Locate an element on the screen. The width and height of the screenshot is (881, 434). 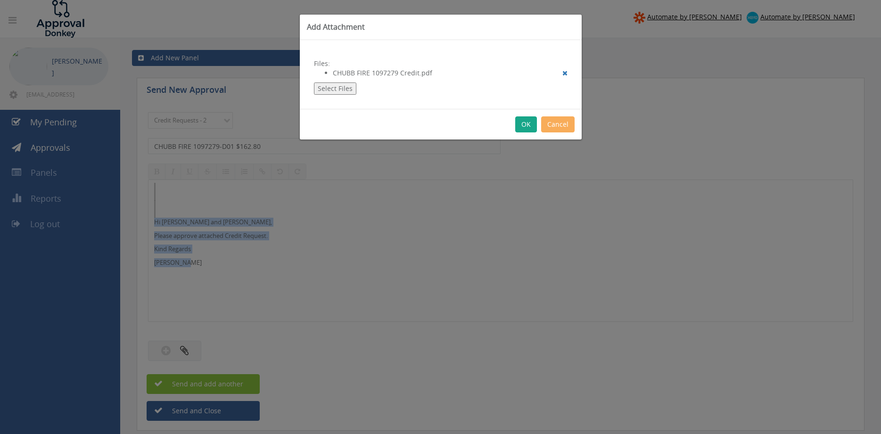
button: OK is located at coordinates (526, 124).